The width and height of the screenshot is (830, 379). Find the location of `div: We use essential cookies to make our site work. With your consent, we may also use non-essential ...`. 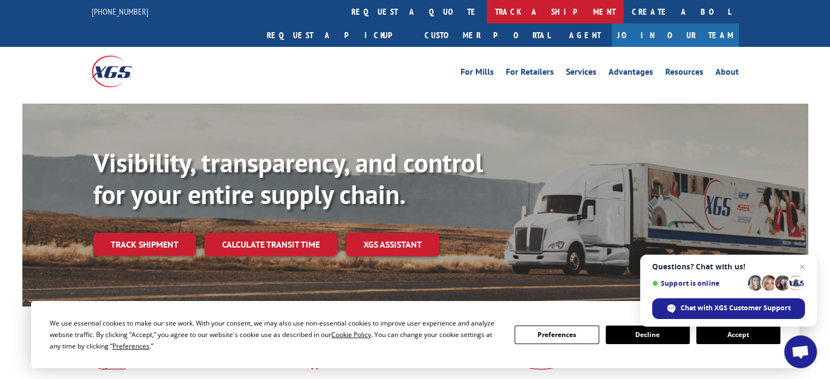

div: We use essential cookies to make our site work. With your consent, we may also use non-essential ... is located at coordinates (275, 334).